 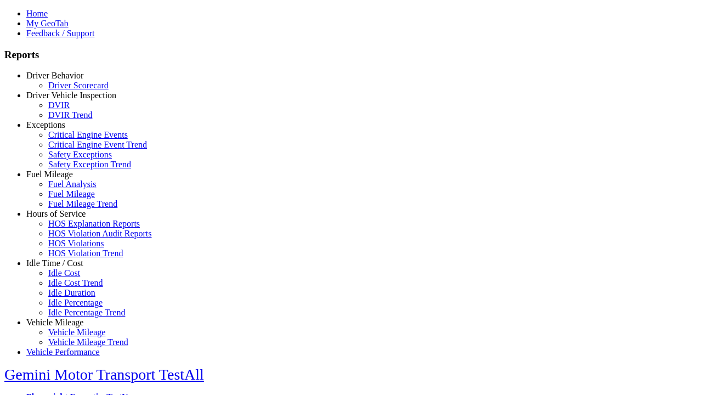 I want to click on a: Fuel Mileage Trend, so click(x=83, y=204).